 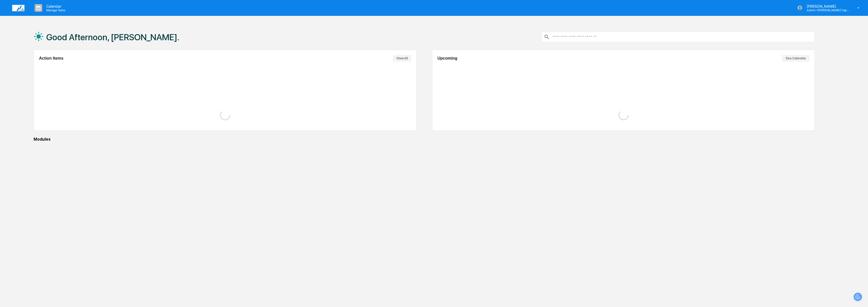 What do you see at coordinates (55, 6) in the screenshot?
I see `p: Calendar` at bounding box center [55, 6].